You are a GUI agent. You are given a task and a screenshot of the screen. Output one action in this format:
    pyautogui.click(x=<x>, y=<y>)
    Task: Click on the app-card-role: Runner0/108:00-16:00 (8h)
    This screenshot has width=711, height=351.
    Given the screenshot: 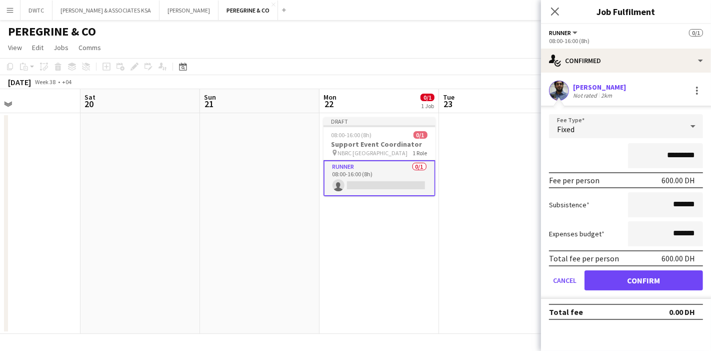 What is the action you would take?
    pyautogui.click(x=380, y=178)
    